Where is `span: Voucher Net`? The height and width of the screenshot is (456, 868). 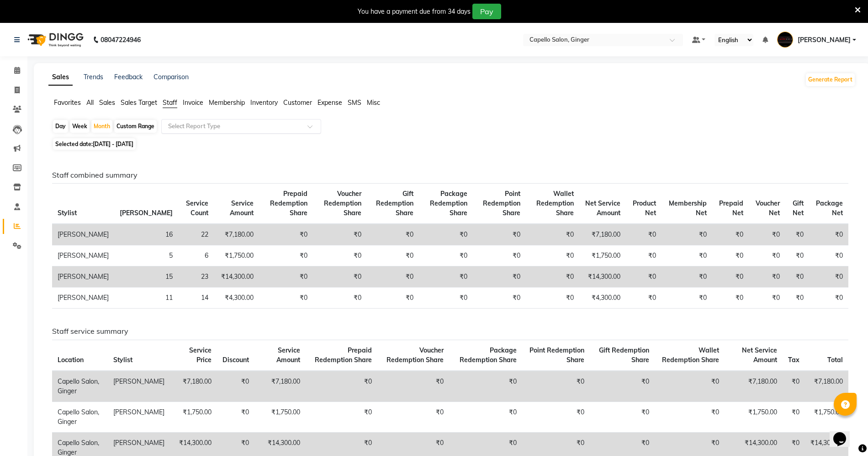 span: Voucher Net is located at coordinates (768, 207).